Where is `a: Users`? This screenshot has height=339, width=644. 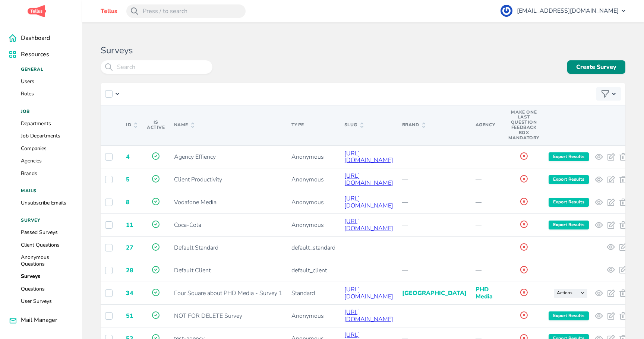
a: Users is located at coordinates (28, 81).